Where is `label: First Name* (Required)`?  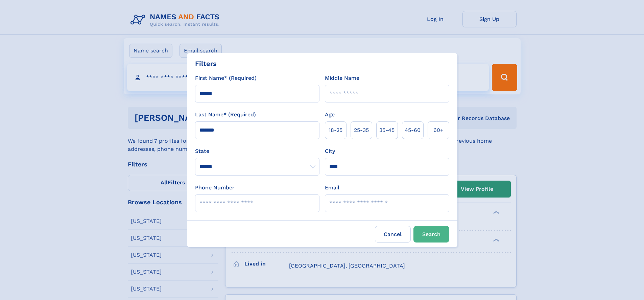 label: First Name* (Required) is located at coordinates (226, 78).